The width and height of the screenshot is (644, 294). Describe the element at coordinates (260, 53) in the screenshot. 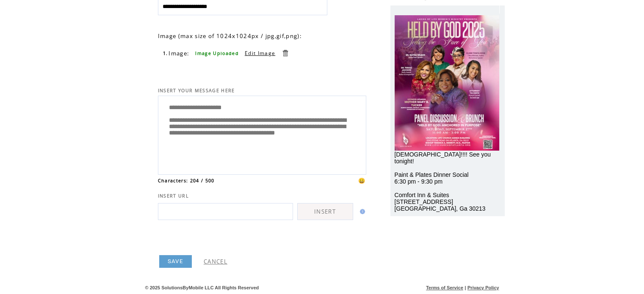

I see `a: Edit Image` at that location.